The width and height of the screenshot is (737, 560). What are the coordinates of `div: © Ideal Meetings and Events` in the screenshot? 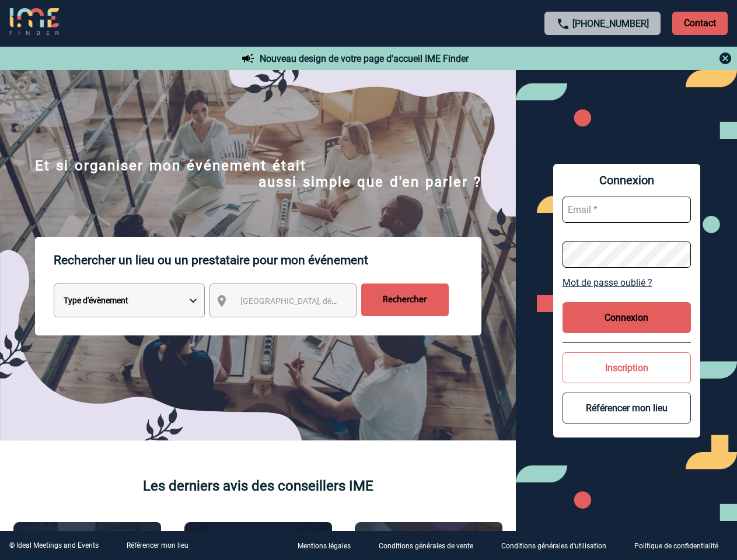 It's located at (54, 546).